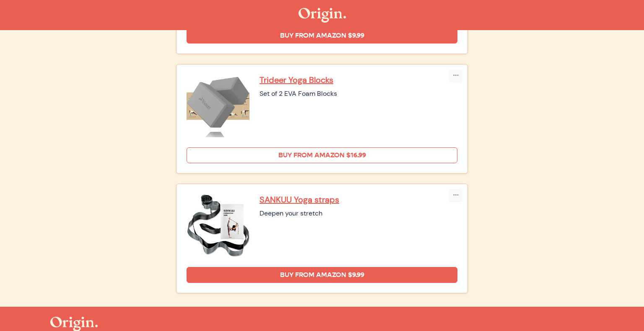 Image resolution: width=644 pixels, height=331 pixels. Describe the element at coordinates (218, 225) in the screenshot. I see `img: SANKUU Yoga straps` at that location.